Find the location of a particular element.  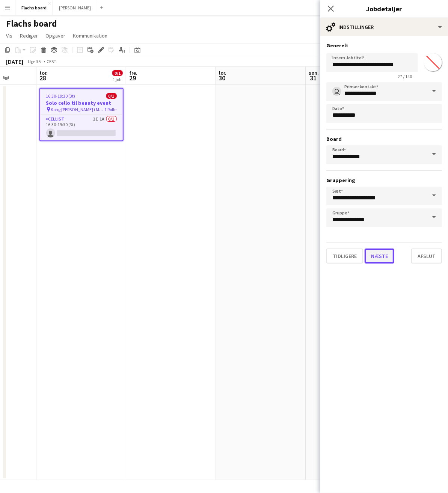

div: 1 job is located at coordinates (117, 79).